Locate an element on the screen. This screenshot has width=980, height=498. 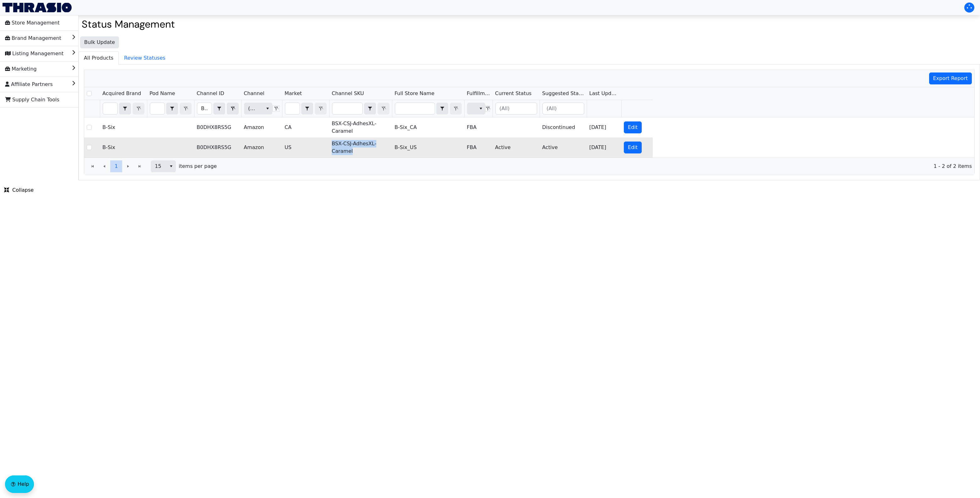
span: Channel is located at coordinates (254, 94).